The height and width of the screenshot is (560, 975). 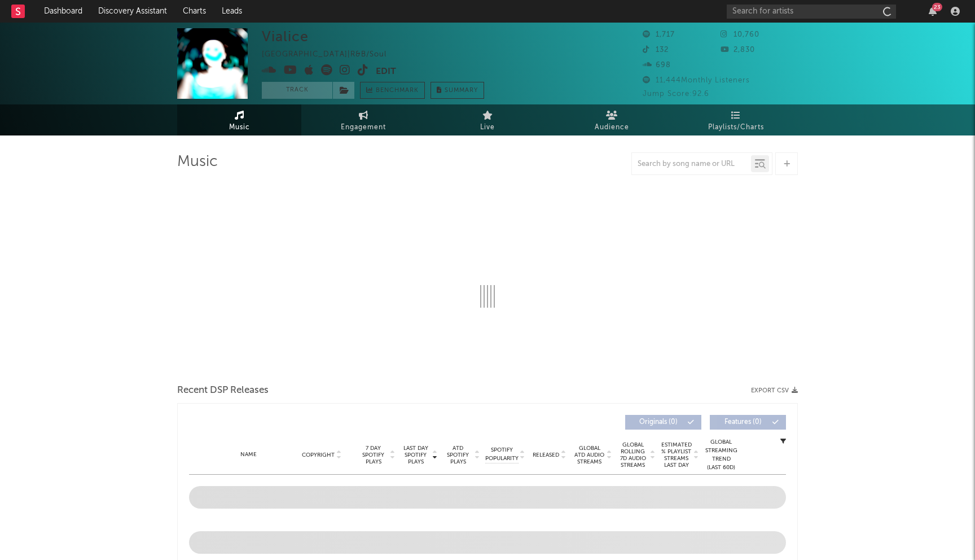 What do you see at coordinates (736, 128) in the screenshot?
I see `span: Playlists/Charts` at bounding box center [736, 128].